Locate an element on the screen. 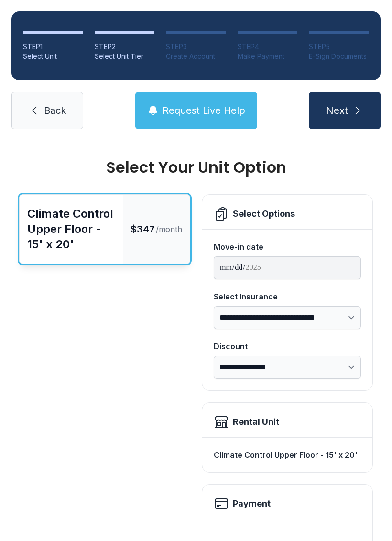 Image resolution: width=392 pixels, height=541 pixels. div: Select Unit Tier is located at coordinates (125, 56).